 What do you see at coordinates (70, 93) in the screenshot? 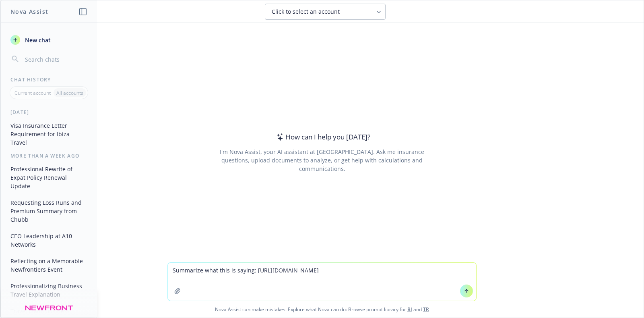
I see `p: All accounts` at bounding box center [70, 93].